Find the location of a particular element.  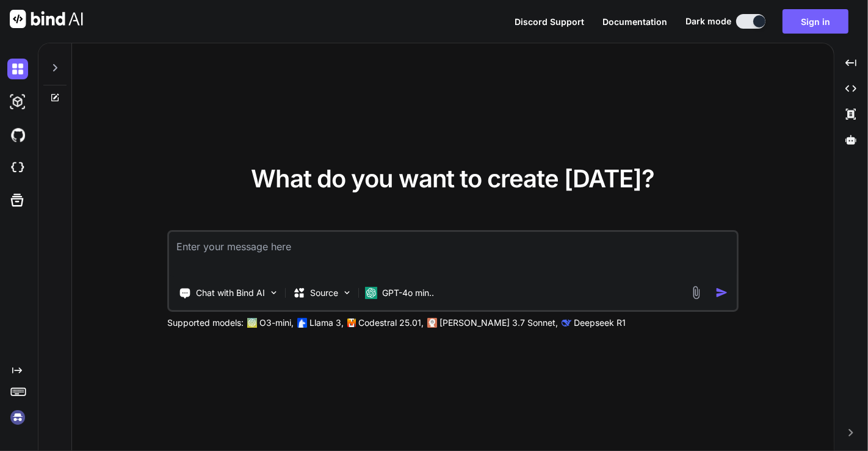

p: GPT-4o min.. is located at coordinates (408, 292).